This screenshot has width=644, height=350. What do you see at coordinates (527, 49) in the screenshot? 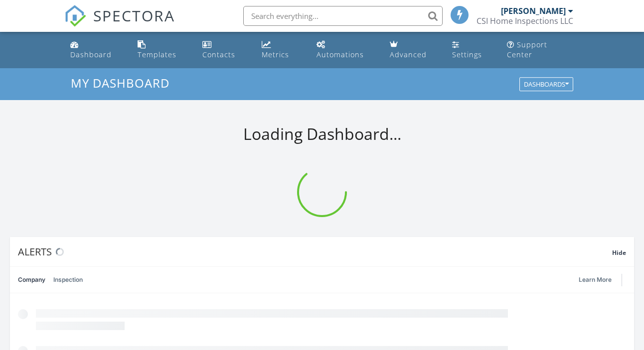
I see `div: Support Center` at bounding box center [527, 49].